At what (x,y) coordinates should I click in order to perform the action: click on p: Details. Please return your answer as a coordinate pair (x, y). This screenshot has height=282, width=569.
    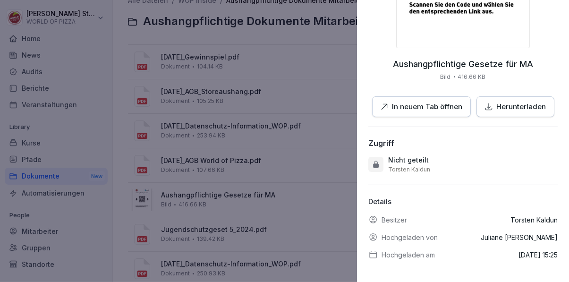
    Looking at the image, I should click on (462, 202).